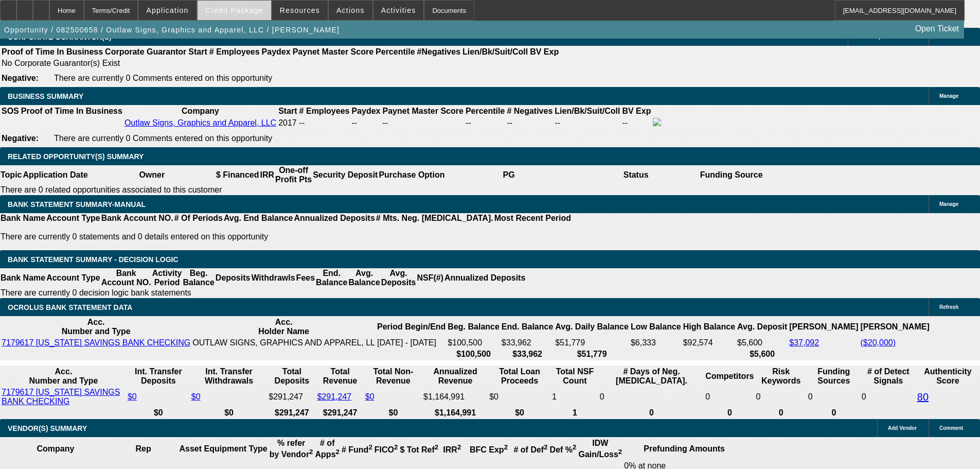  I want to click on b: Asset Equipment Type, so click(223, 449).